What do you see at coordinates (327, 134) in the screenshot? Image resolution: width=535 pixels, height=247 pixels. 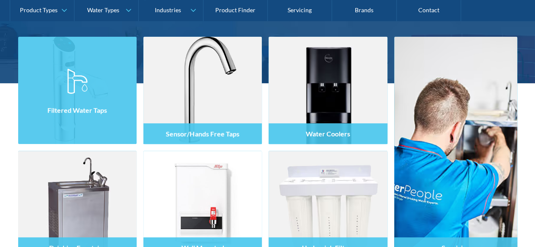 I see `h4: Water Coolers` at bounding box center [327, 134].